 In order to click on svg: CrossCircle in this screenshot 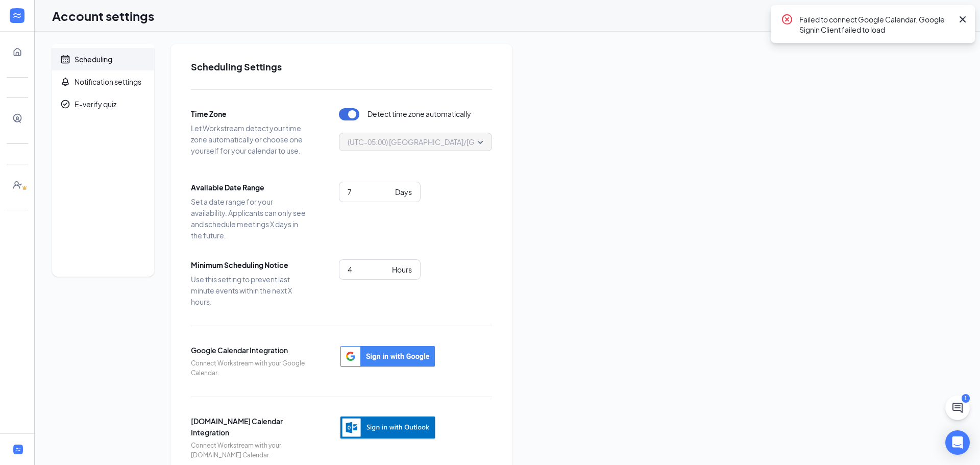, I will do `click(787, 20)`.